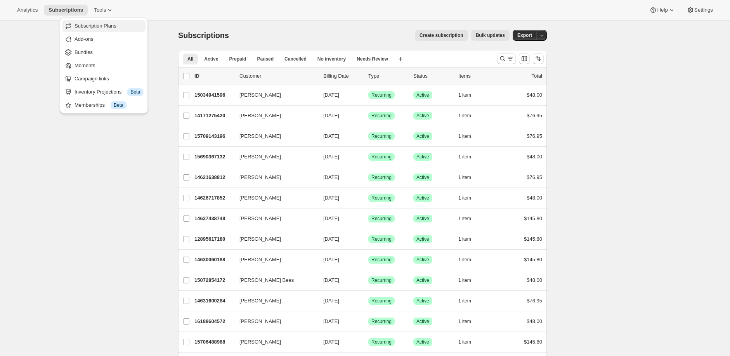 The height and width of the screenshot is (356, 730). Describe the element at coordinates (109, 105) in the screenshot. I see `div: Memberships` at that location.